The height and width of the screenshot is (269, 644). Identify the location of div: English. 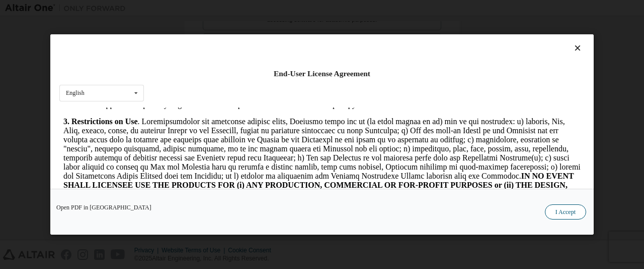
(75, 93).